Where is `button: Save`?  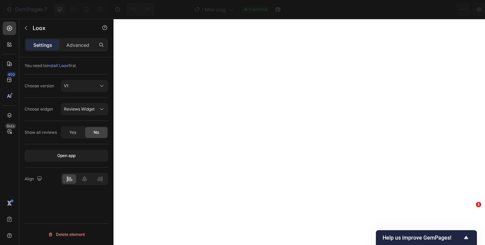
button: Save is located at coordinates (426, 9).